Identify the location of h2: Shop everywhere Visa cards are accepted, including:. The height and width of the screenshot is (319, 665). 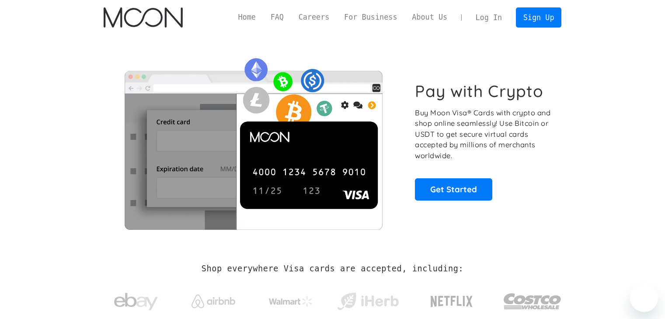
(332, 269).